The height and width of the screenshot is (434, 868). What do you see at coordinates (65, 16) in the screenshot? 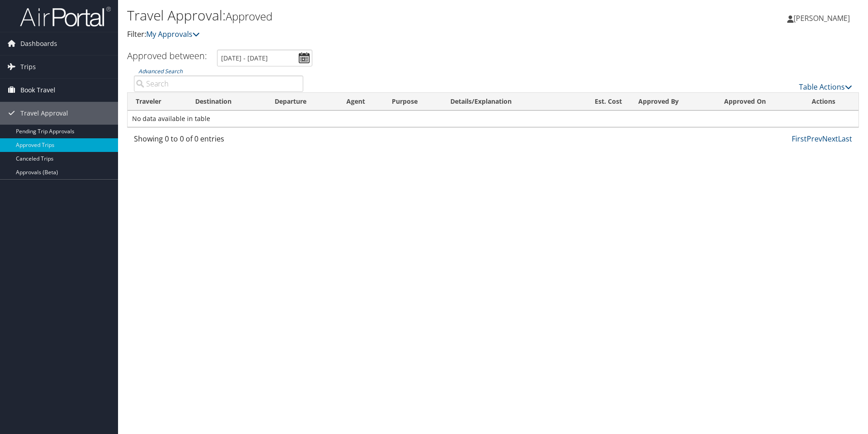
I see `img: airportal-logo.png` at bounding box center [65, 16].